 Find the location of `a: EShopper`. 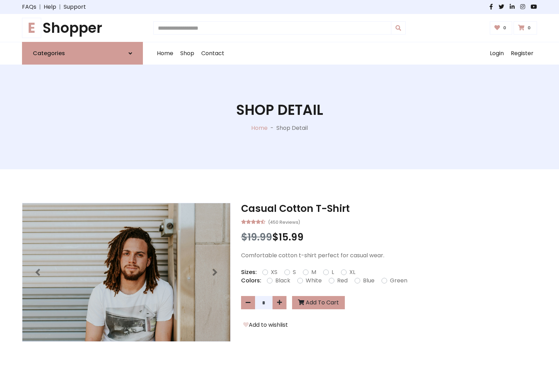

a: EShopper is located at coordinates (82, 28).